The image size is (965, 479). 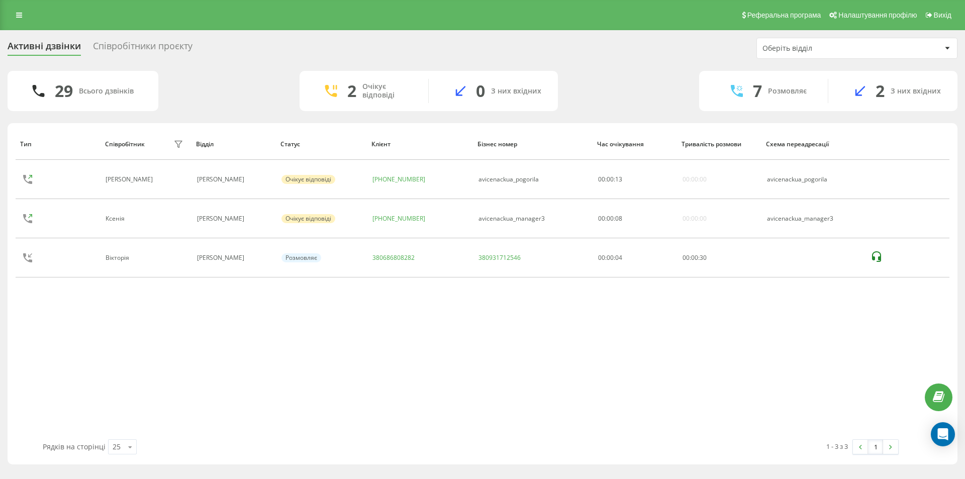 I want to click on div: Ксенія, so click(x=116, y=219).